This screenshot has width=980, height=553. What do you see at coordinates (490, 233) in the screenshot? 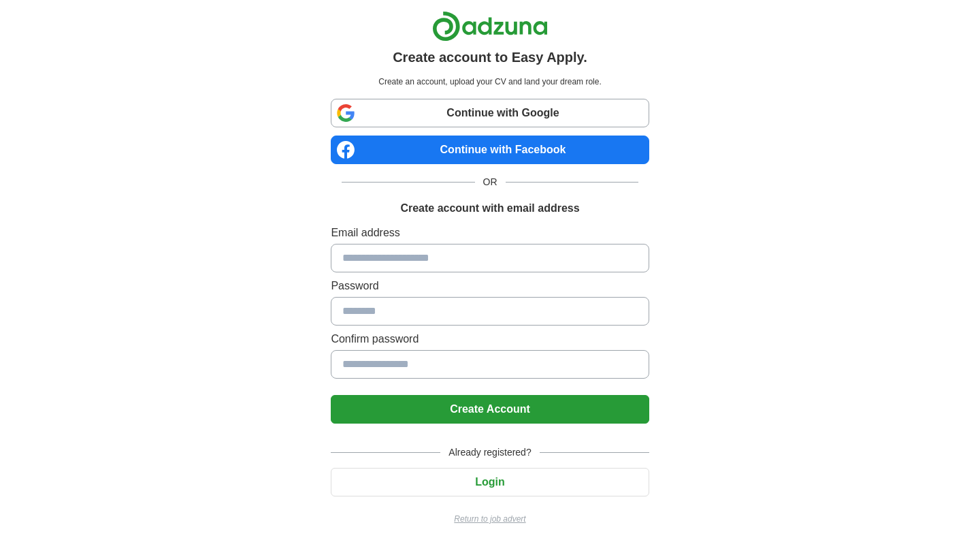
I see `label: Email address` at bounding box center [490, 233].